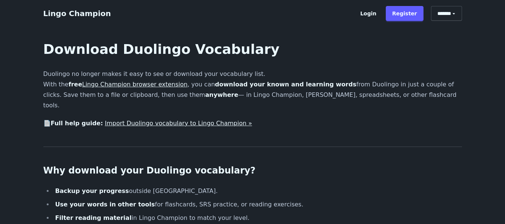 This screenshot has width=505, height=224. I want to click on h1: Download Duolingo Vocabulary, so click(252, 49).